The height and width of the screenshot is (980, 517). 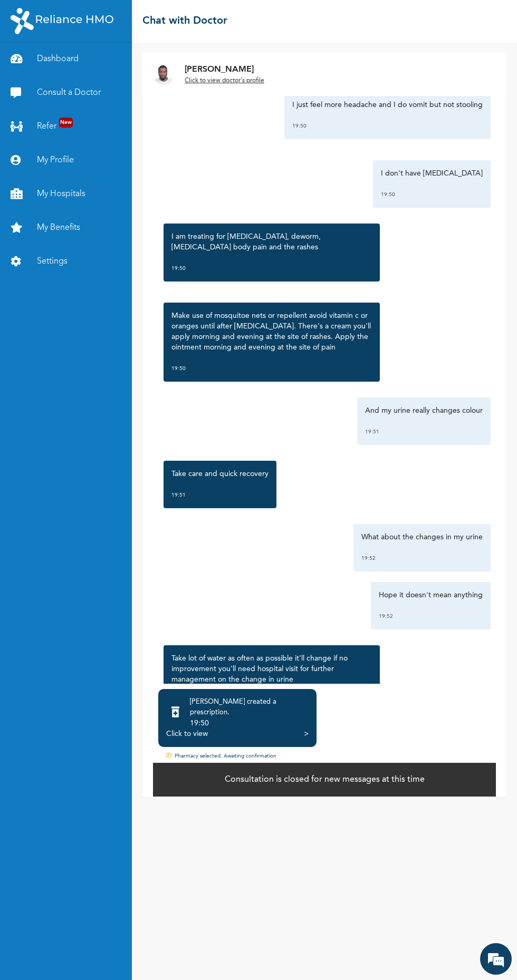 What do you see at coordinates (66, 123) in the screenshot?
I see `span: New` at bounding box center [66, 123].